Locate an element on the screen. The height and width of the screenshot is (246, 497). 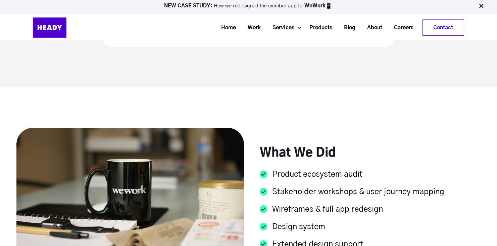
li: Product ecosystem audit is located at coordinates (370, 178).